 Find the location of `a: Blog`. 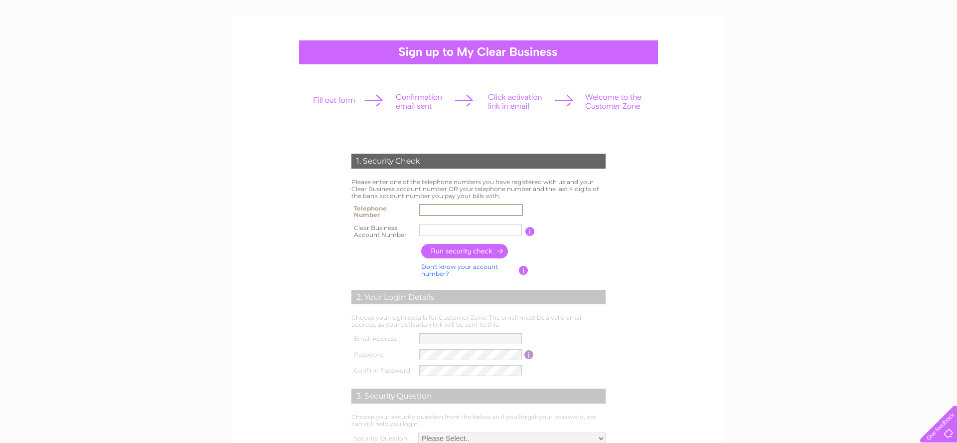

a: Blog is located at coordinates (913, 46).